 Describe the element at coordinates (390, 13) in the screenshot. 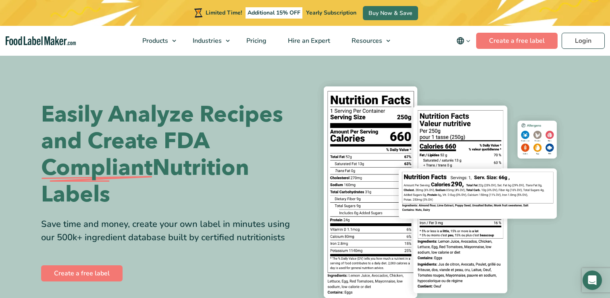

I see `a: Buy Now & Save` at that location.